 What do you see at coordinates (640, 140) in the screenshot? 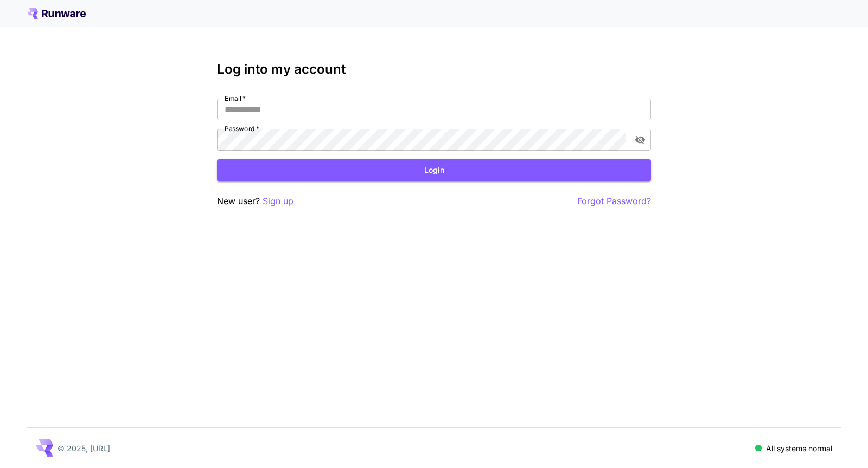
I see `button: toggle password visibility` at bounding box center [640, 140].